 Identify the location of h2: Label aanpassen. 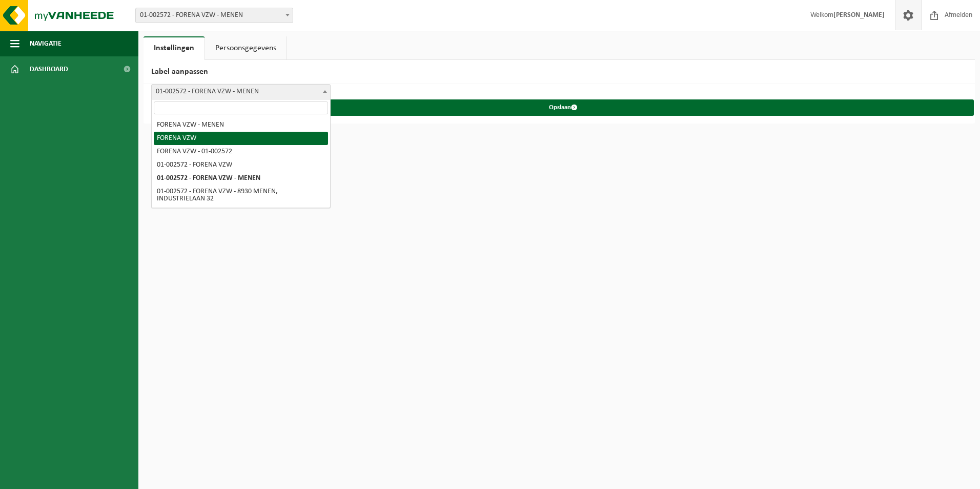
(559, 72).